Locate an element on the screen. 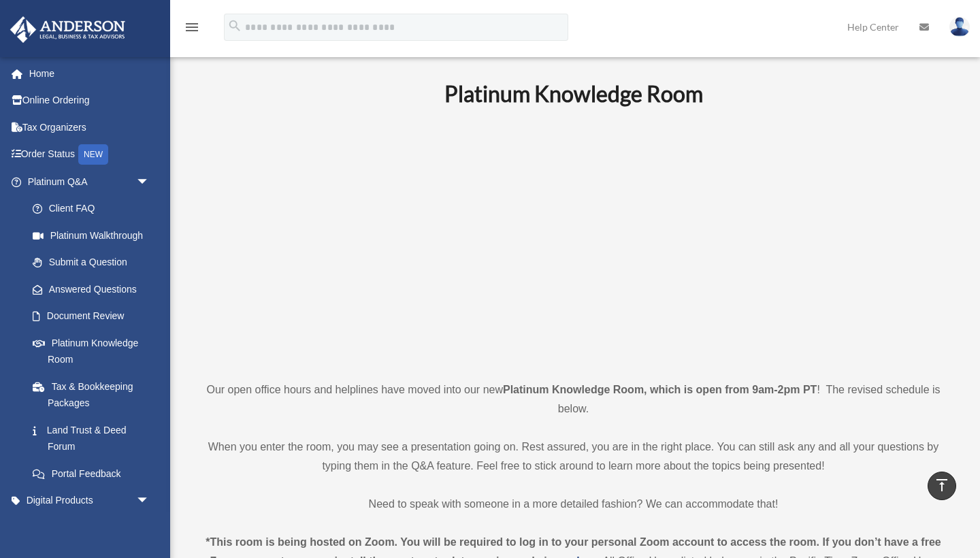 Image resolution: width=980 pixels, height=558 pixels. i: menu is located at coordinates (191, 27).